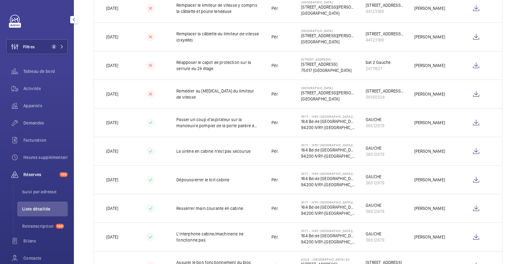  I want to click on span: Réserves, so click(40, 175).